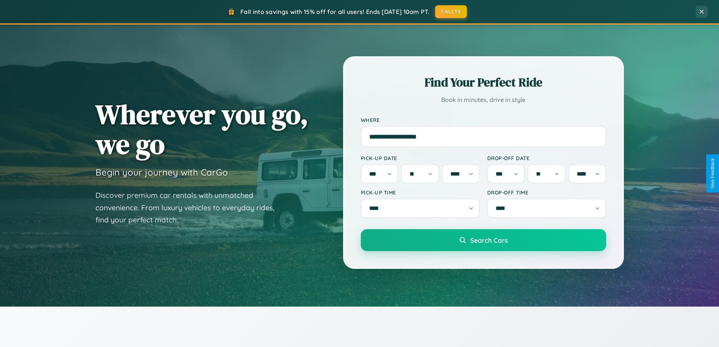 The width and height of the screenshot is (719, 347). What do you see at coordinates (162, 172) in the screenshot?
I see `h3: Begin your journey with CarGo` at bounding box center [162, 172].